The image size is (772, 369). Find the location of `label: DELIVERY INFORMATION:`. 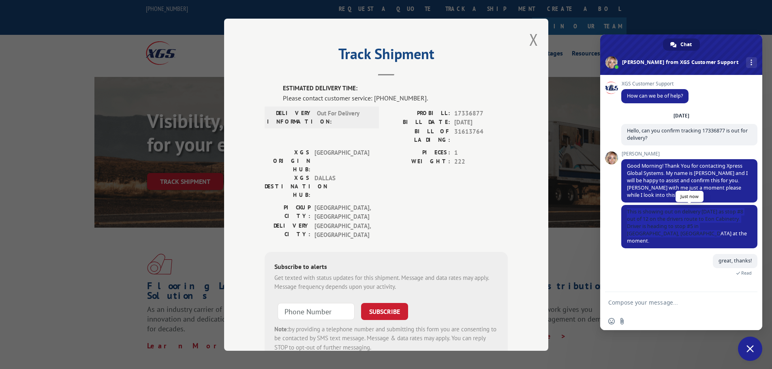

label: DELIVERY INFORMATION: is located at coordinates (290, 117).